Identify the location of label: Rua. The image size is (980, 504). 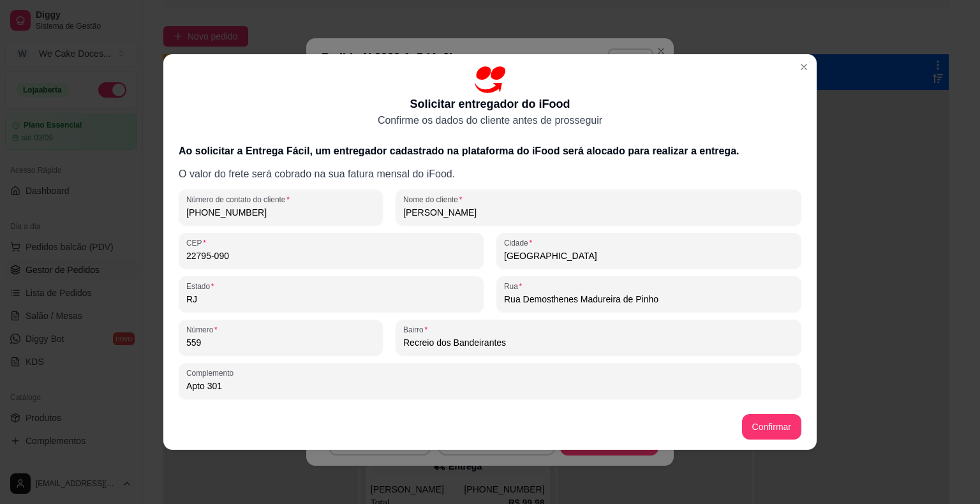
(515, 286).